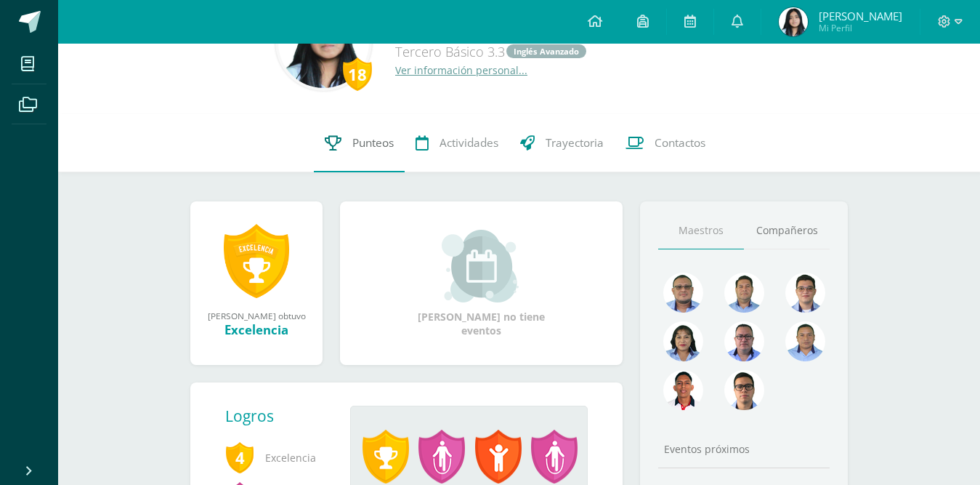 This screenshot has width=980, height=485. I want to click on span: Excelencia, so click(276, 457).